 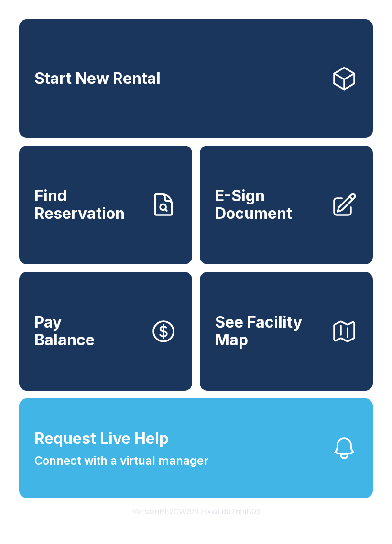 I want to click on span: Find Reservation, so click(x=89, y=204).